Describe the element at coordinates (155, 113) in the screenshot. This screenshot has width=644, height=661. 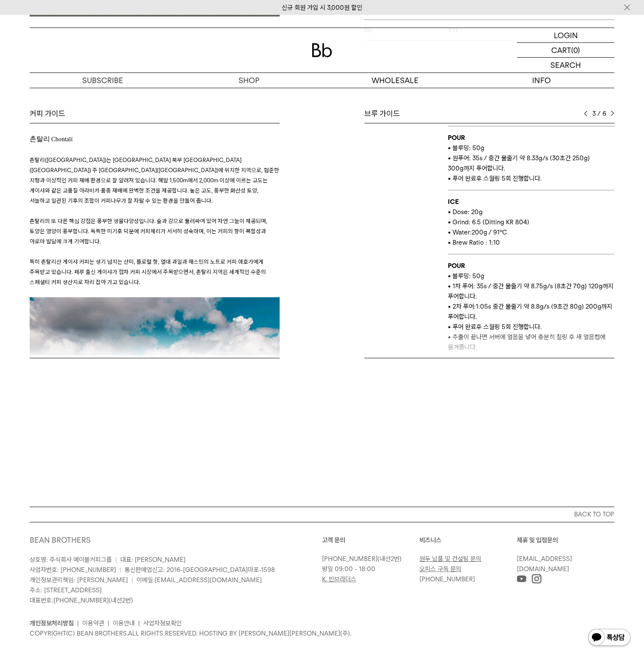
I see `div: 커피 가이드` at that location.